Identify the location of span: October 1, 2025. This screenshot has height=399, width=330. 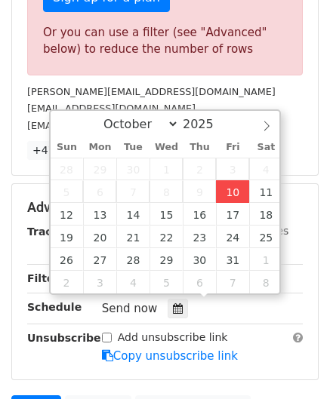
(166, 169).